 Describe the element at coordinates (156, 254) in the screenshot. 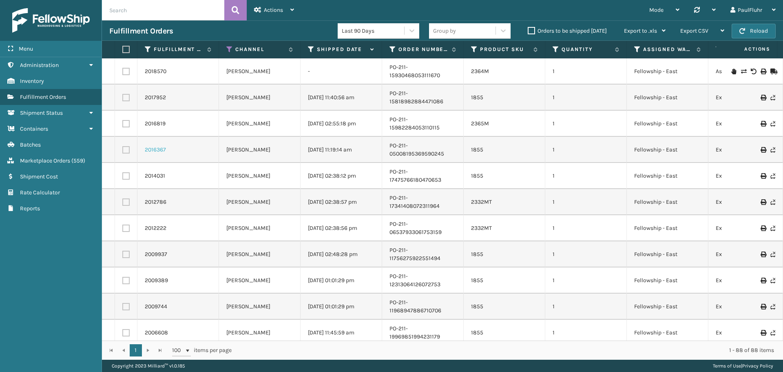

I see `a: 2009937` at that location.